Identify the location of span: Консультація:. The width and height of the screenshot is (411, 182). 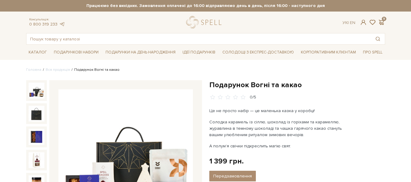
(47, 19).